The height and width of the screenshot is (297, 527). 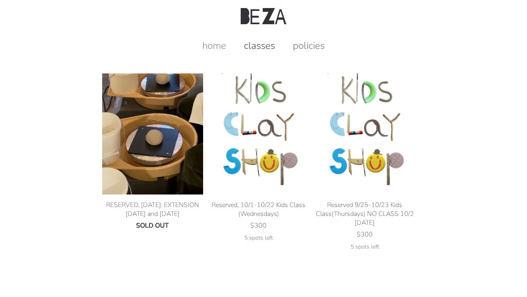 What do you see at coordinates (152, 226) in the screenshot?
I see `span: SOLD OUT` at bounding box center [152, 226].